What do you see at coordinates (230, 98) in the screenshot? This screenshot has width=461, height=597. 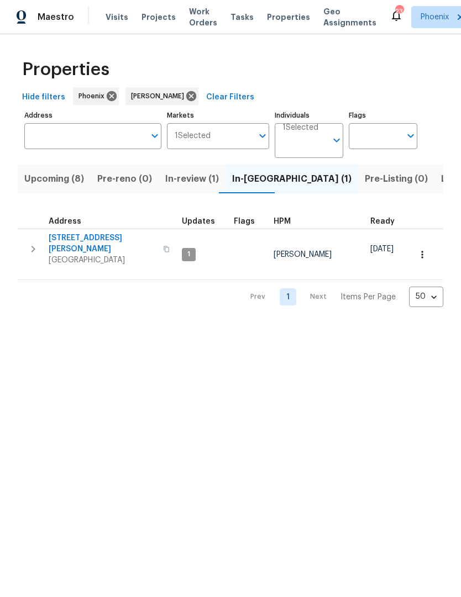 I see `span: Clear Filters` at bounding box center [230, 98].